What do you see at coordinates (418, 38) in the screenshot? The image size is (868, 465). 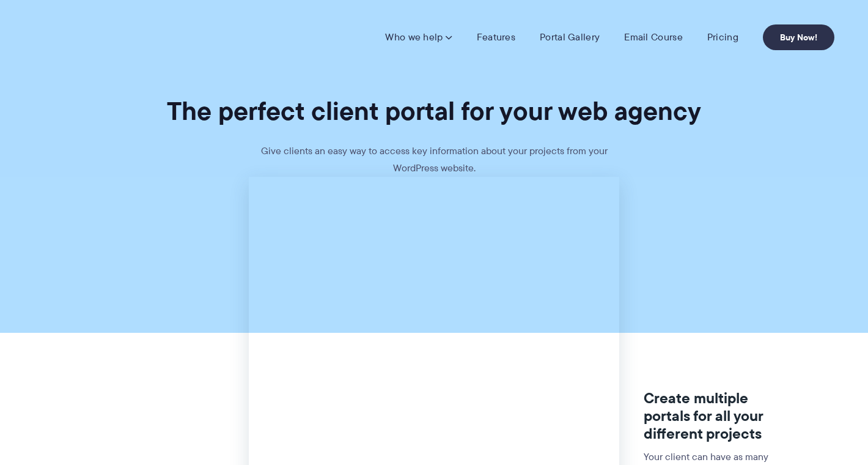 I see `a: Who we help` at bounding box center [418, 38].